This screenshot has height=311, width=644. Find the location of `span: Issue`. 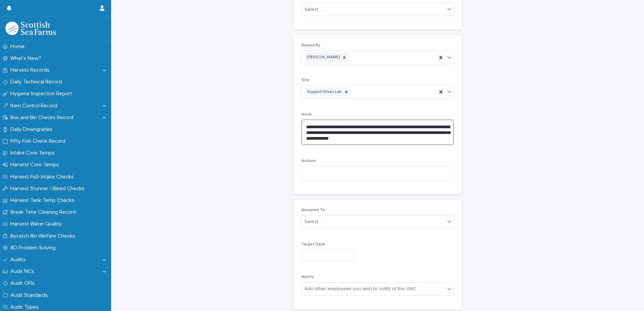

span: Issue is located at coordinates (307, 115).